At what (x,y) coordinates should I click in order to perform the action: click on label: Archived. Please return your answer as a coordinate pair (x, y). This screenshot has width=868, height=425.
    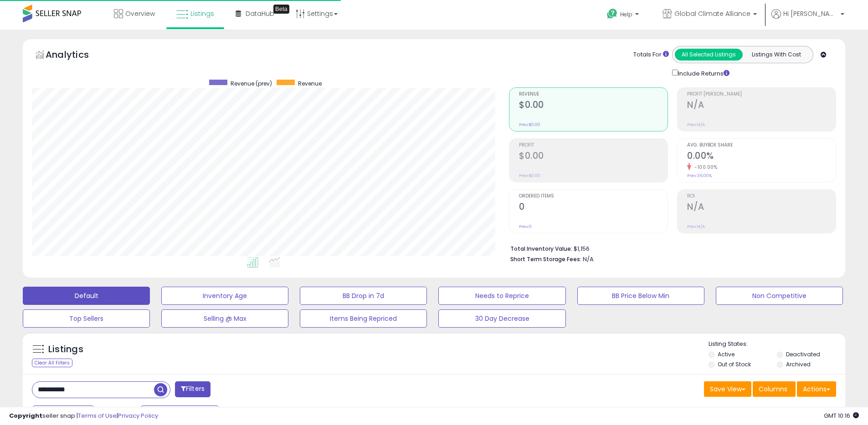
    Looking at the image, I should click on (798, 364).